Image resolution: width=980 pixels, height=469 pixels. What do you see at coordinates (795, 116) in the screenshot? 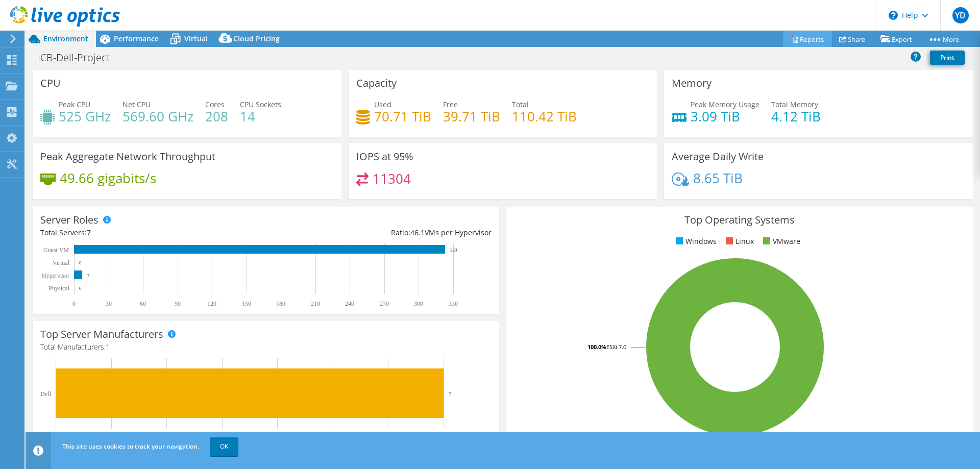
I see `h4: 4.12 TiB` at bounding box center [795, 116].